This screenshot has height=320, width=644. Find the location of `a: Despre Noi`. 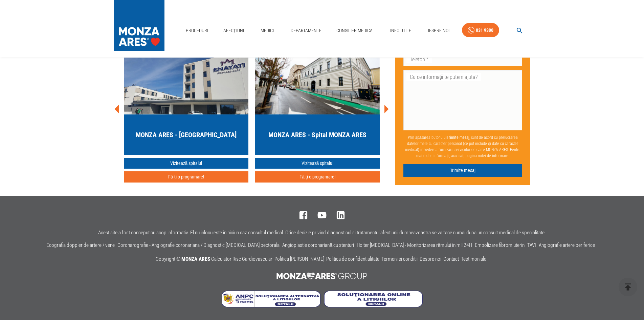

a: Despre Noi is located at coordinates (438, 31).